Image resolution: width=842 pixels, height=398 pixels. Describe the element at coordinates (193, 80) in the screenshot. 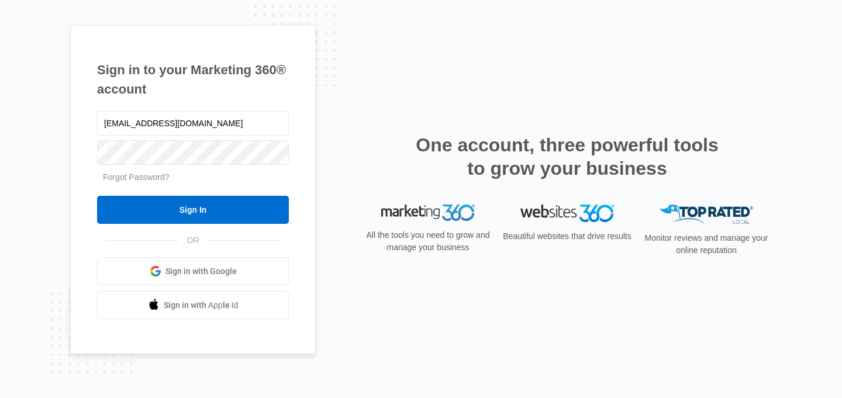

I see `h1: Sign in to your Marketing 360® account` at that location.